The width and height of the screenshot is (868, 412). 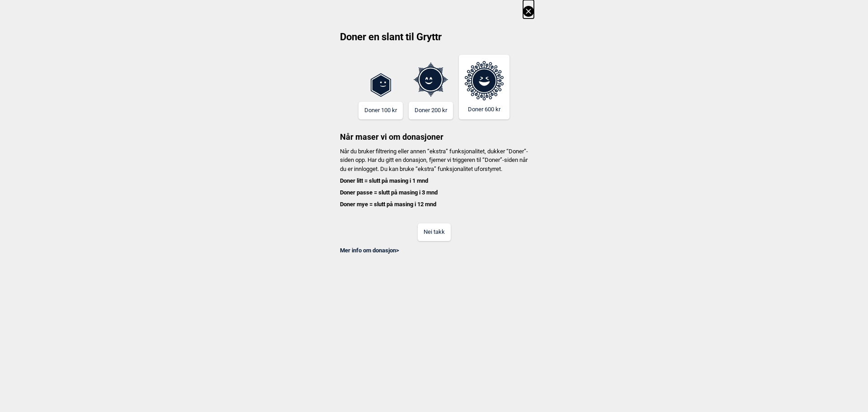 What do you see at coordinates (370, 250) in the screenshot?
I see `a: Mer info om donasjon>` at bounding box center [370, 250].